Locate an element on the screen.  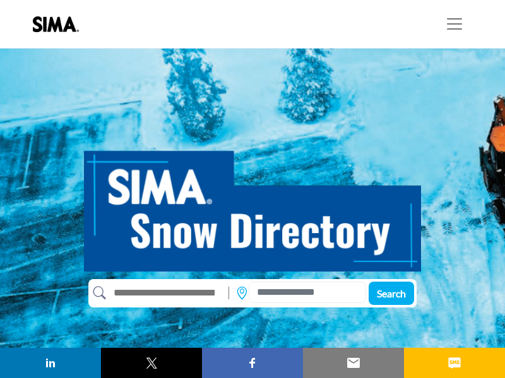
img: sms sharing button is located at coordinates (454, 363).